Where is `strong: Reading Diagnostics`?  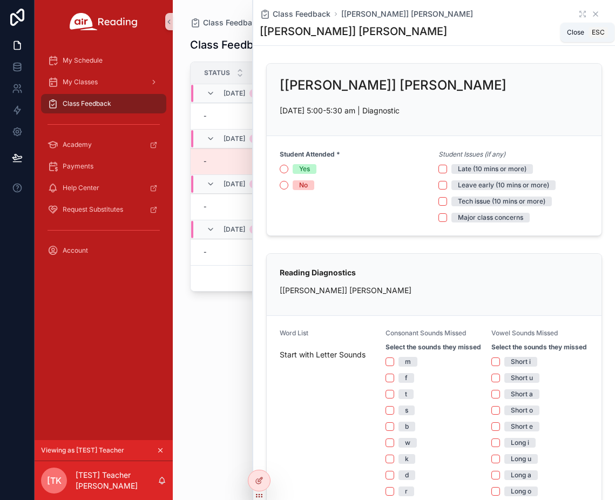
strong: Reading Diagnostics is located at coordinates (318, 272).